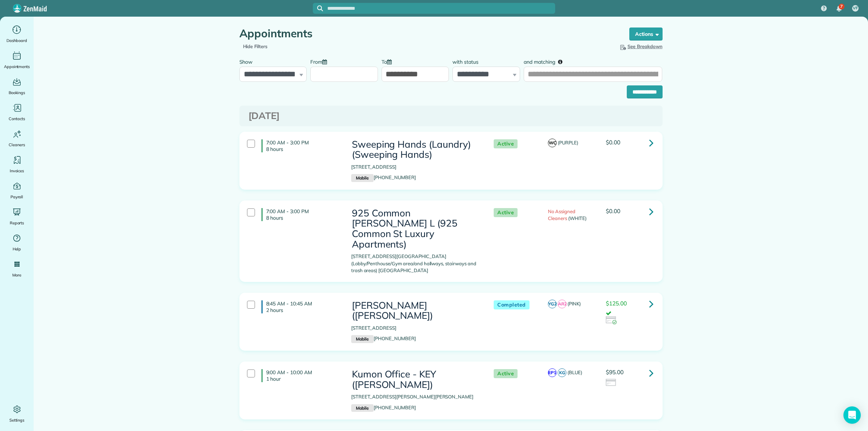 This screenshot has height=431, width=868. I want to click on a: Cleaners, so click(17, 138).